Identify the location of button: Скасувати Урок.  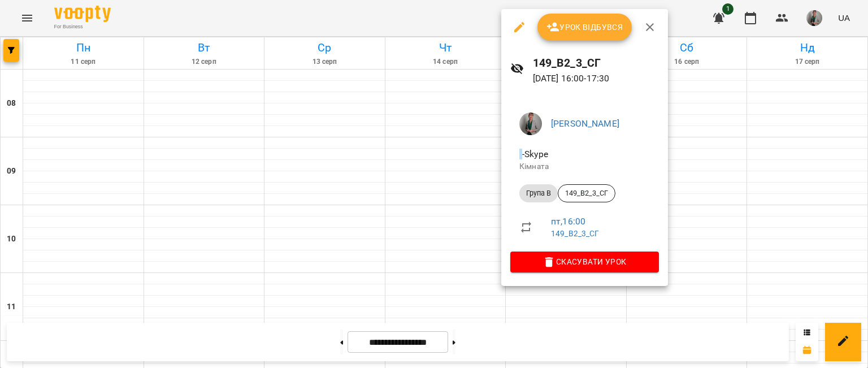
(584, 262).